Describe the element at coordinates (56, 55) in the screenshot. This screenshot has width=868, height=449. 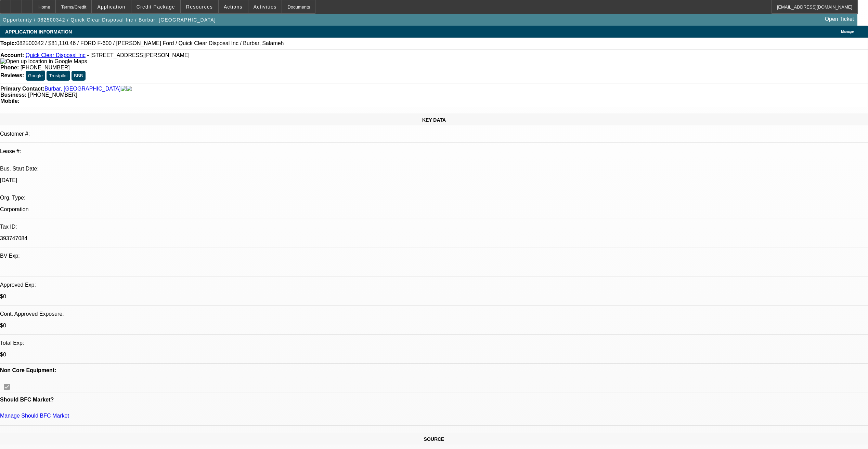
I see `a: Quick Clear Disposal Inc` at that location.